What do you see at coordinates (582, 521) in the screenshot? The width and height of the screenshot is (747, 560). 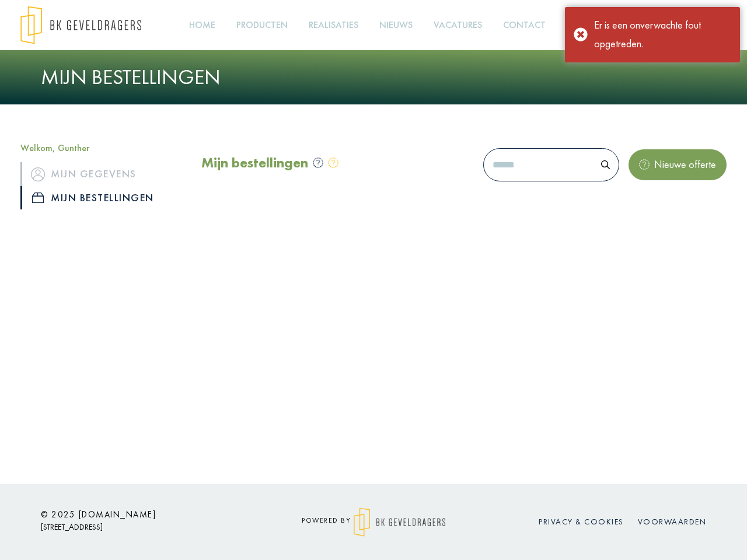 I see `a: Privacy & cookies` at bounding box center [582, 521].